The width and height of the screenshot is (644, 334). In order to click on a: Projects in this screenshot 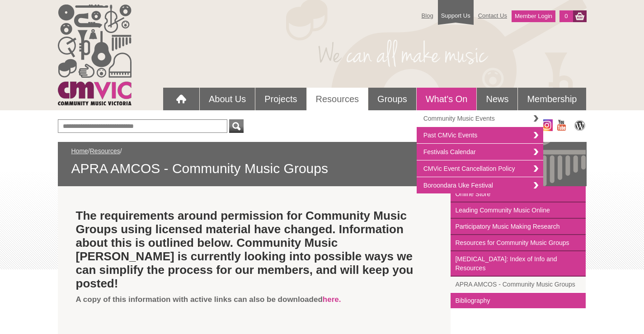, I will do `click(280, 99)`.